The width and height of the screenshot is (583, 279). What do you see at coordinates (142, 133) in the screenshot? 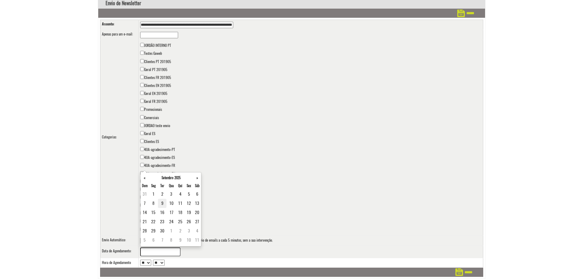
I see `input: Geral ES` at bounding box center [142, 133].